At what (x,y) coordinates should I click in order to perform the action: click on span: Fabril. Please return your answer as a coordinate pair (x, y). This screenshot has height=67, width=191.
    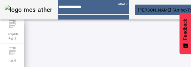
    Looking at the image, I should click on (12, 60).